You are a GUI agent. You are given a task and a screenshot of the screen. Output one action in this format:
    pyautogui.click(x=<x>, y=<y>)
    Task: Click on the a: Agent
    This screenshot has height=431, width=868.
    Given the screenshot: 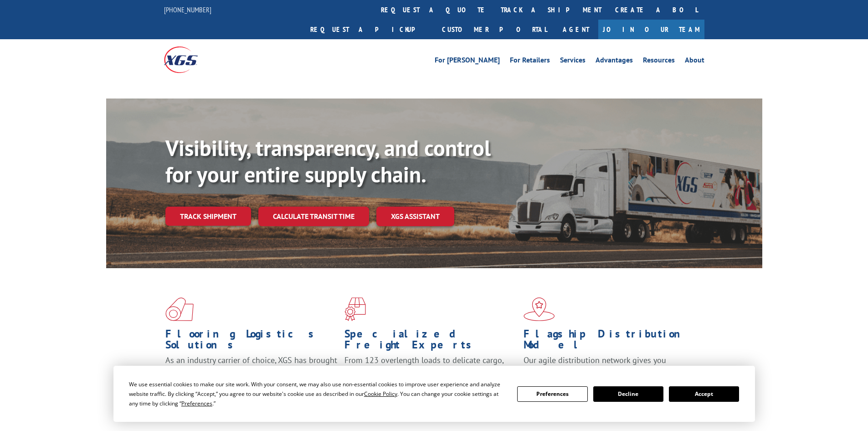 What is the action you would take?
    pyautogui.click(x=576, y=29)
    